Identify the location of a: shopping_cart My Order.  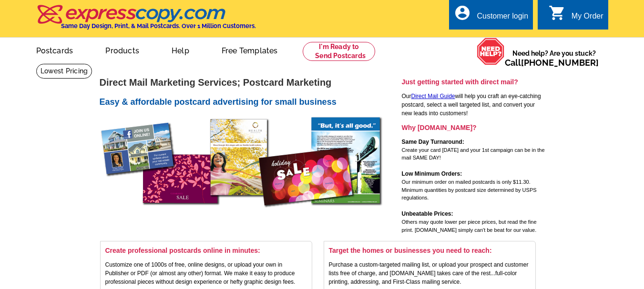
(575, 16).